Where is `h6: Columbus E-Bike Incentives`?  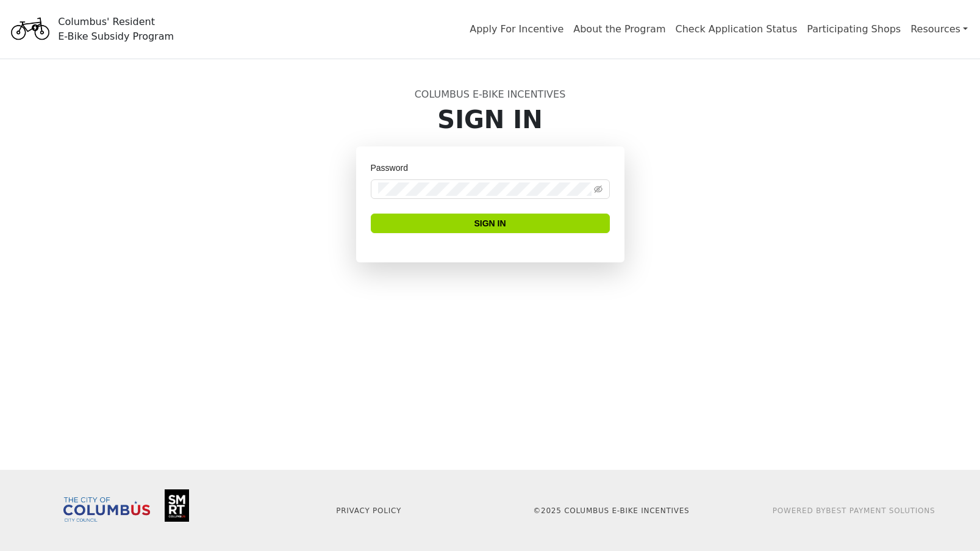 h6: Columbus E-Bike Incentives is located at coordinates (490, 94).